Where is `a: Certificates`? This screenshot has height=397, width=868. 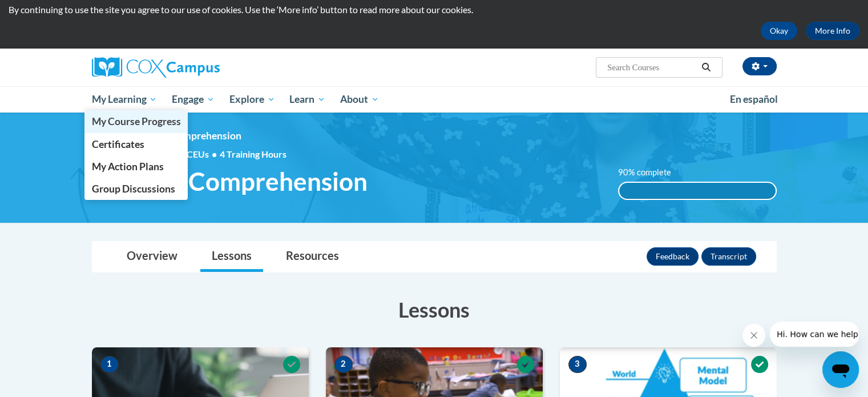
a: Certificates is located at coordinates (136, 144).